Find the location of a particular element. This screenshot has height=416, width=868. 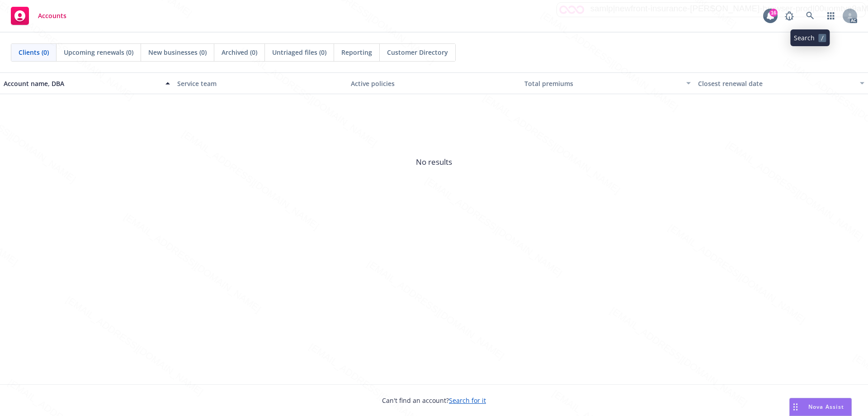

div: 16 is located at coordinates (773, 13).